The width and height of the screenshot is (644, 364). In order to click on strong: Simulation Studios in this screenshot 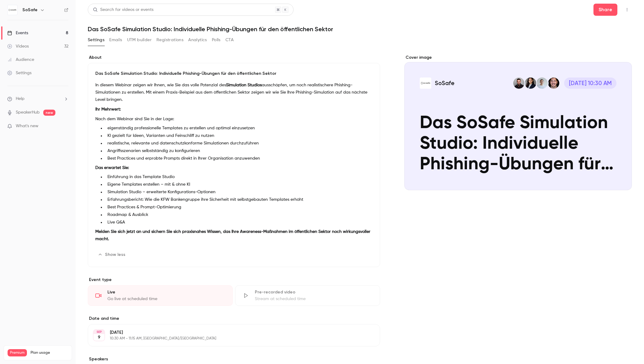, I will do `click(244, 85)`.